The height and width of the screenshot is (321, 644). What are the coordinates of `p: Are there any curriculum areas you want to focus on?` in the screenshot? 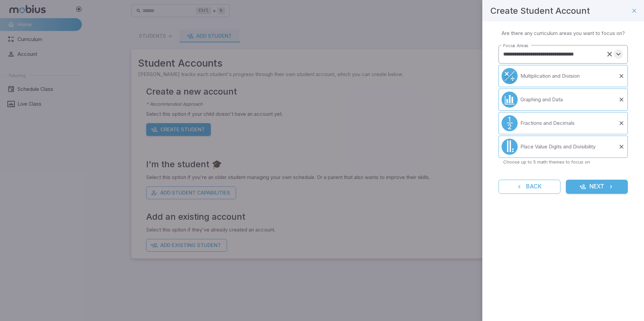 It's located at (563, 33).